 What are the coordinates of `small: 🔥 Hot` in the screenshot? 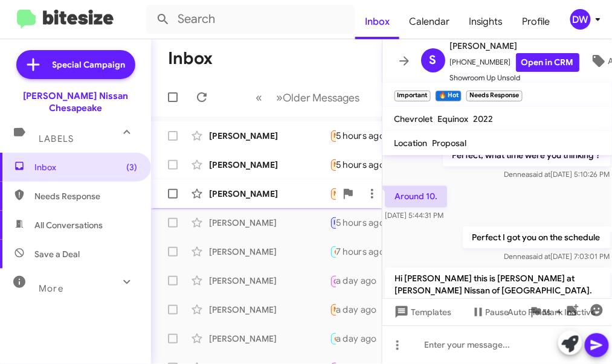 It's located at (448, 96).